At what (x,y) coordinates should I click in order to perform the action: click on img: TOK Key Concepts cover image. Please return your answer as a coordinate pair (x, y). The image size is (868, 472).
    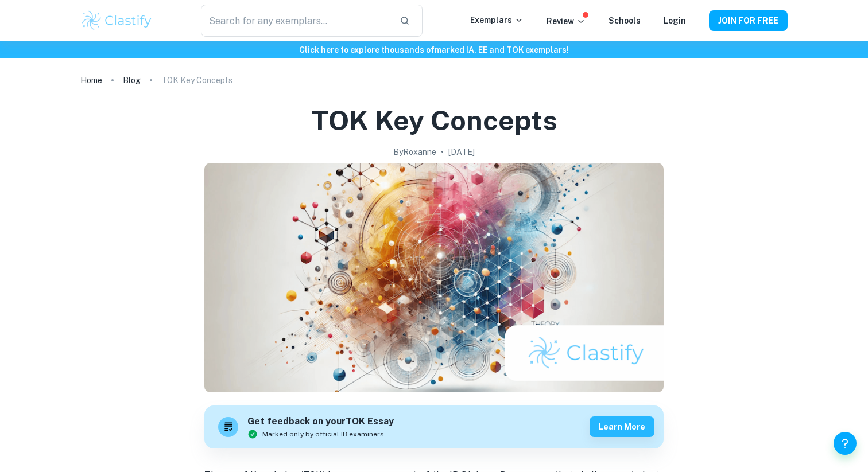
    Looking at the image, I should click on (434, 278).